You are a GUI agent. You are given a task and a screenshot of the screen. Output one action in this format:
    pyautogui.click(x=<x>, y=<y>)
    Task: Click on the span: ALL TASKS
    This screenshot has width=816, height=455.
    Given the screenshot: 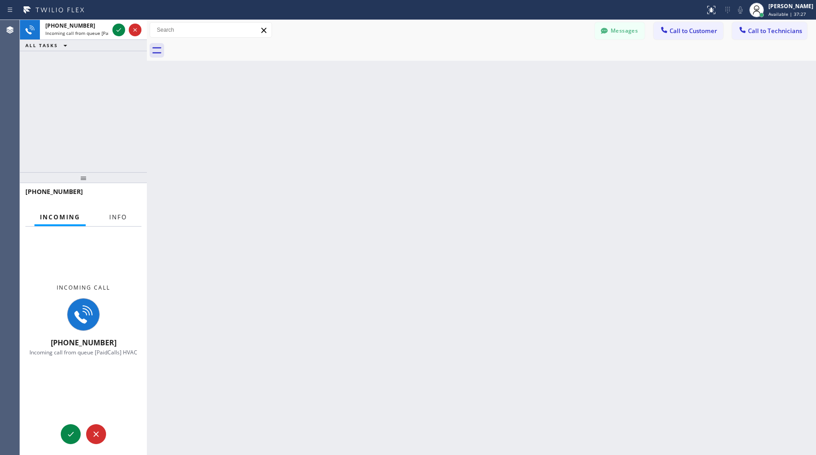 What is the action you would take?
    pyautogui.click(x=42, y=45)
    